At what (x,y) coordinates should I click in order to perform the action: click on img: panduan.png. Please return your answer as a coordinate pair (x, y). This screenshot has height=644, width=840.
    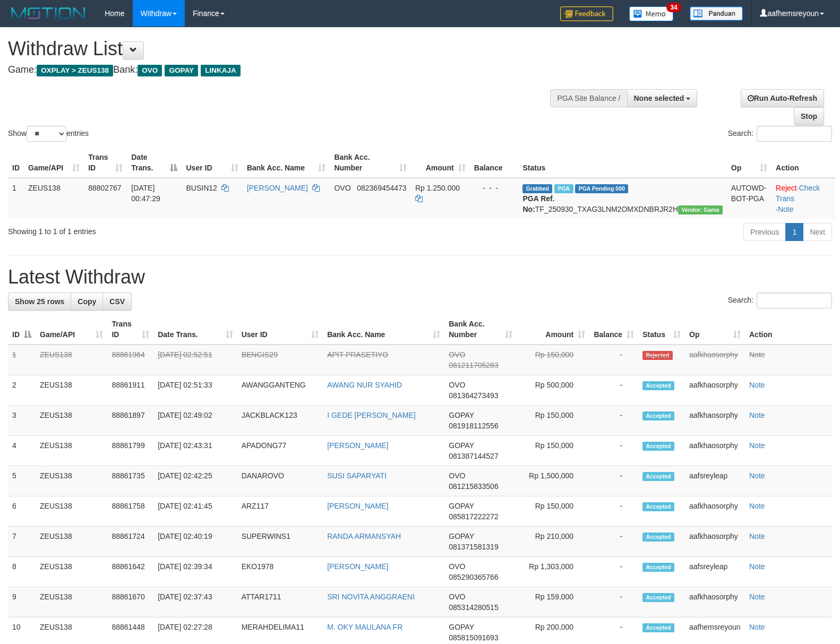
    Looking at the image, I should click on (716, 14).